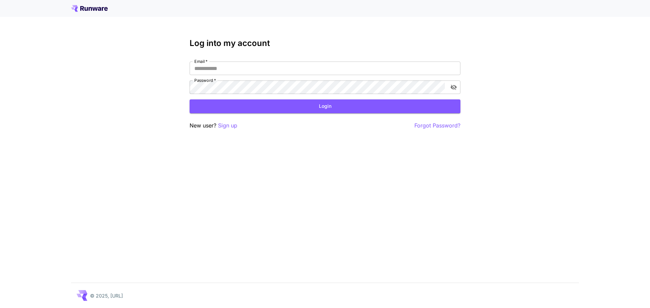  Describe the element at coordinates (227, 126) in the screenshot. I see `button: Sign up` at that location.